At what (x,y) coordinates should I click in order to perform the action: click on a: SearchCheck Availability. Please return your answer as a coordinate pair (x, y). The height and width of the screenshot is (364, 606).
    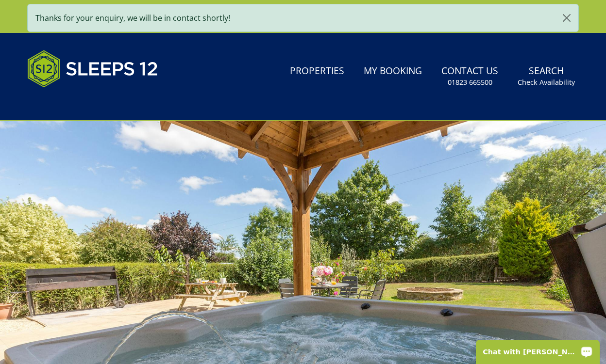
    Looking at the image, I should click on (546, 76).